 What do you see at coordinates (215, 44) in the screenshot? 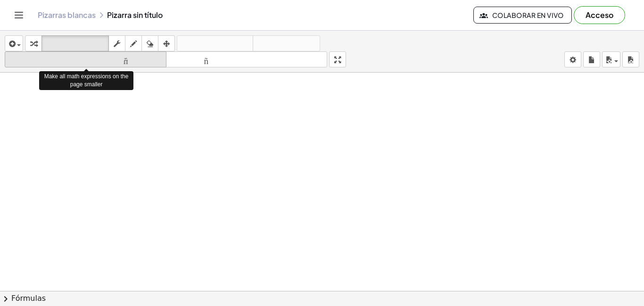
I see `font: deshacer` at bounding box center [215, 44].